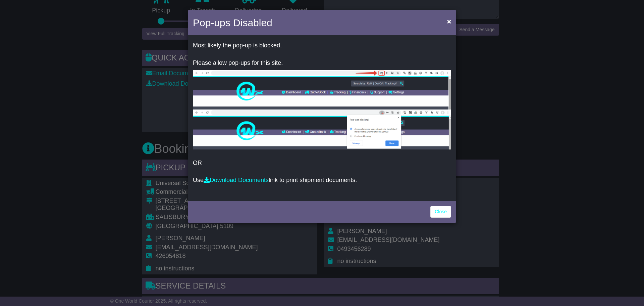  Describe the element at coordinates (322, 90) in the screenshot. I see `img: allow-popup-1.png` at that location.